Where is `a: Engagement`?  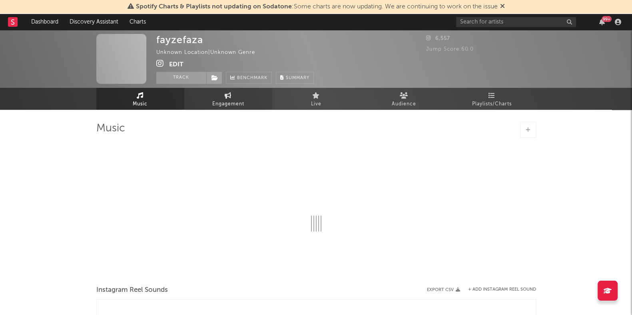
a: Engagement is located at coordinates (228, 99).